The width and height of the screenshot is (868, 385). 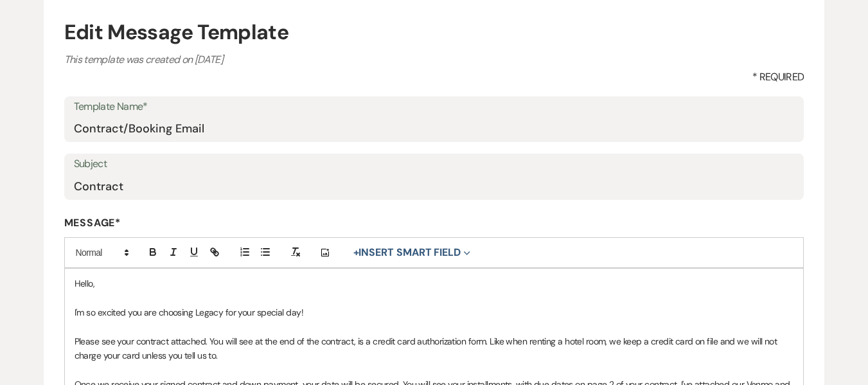 I want to click on label: Subject, so click(x=434, y=164).